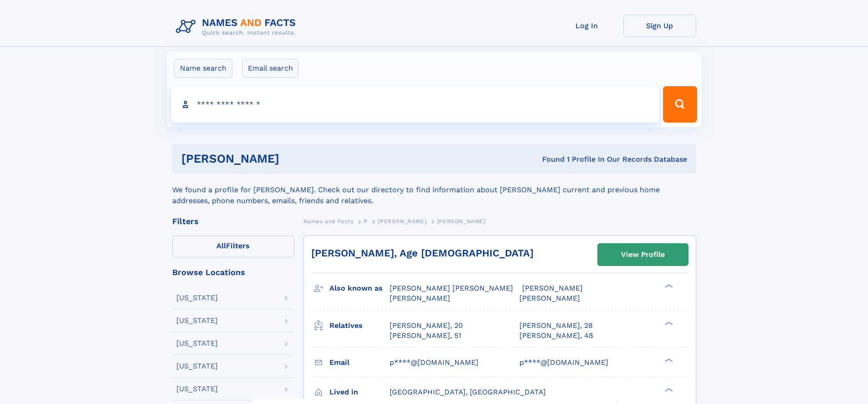  I want to click on label: Email search, so click(270, 69).